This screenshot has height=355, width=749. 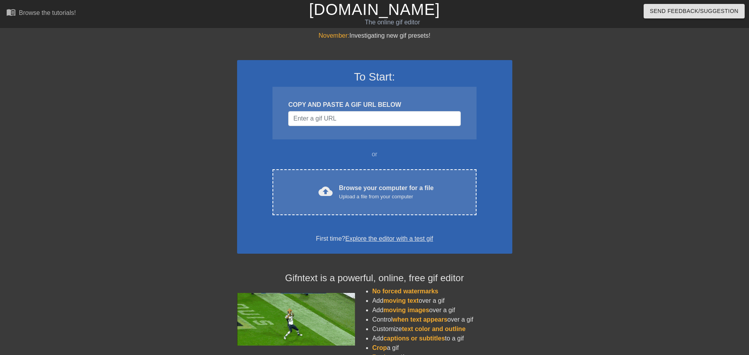 What do you see at coordinates (296, 319) in the screenshot?
I see `img: football_small.gif` at bounding box center [296, 319].